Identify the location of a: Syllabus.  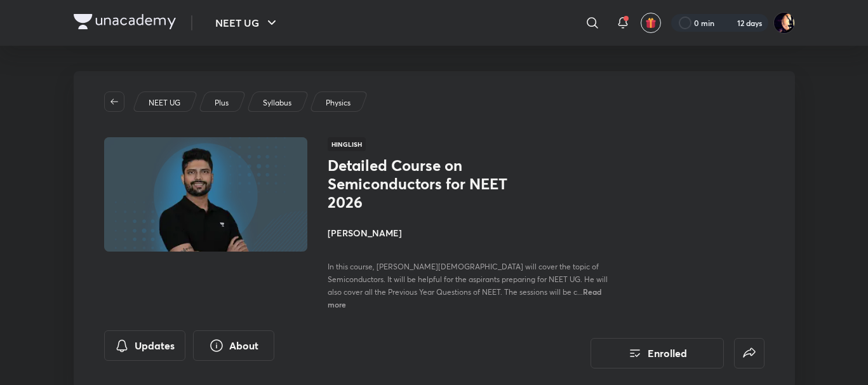
(277, 103).